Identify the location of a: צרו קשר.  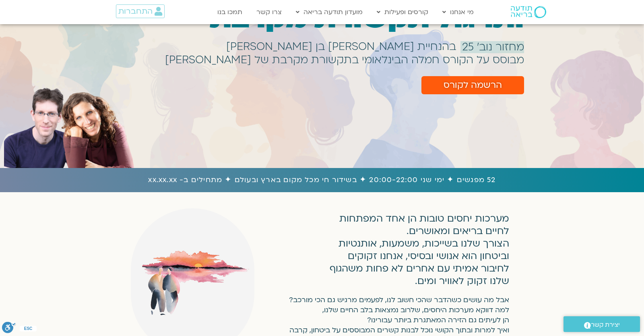
(269, 12).